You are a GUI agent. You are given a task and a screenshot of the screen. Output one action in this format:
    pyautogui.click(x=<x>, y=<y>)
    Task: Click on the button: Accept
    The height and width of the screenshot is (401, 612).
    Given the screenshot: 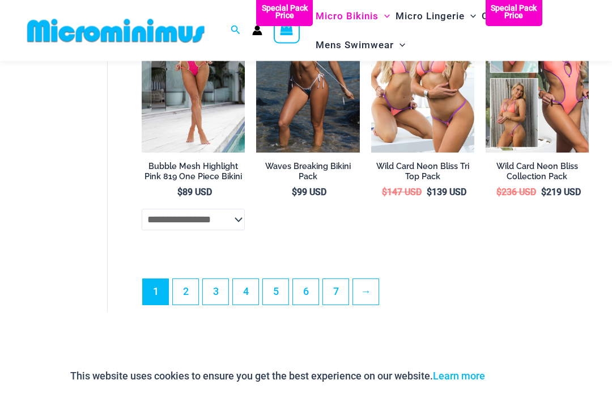 What is the action you would take?
    pyautogui.click(x=517, y=376)
    